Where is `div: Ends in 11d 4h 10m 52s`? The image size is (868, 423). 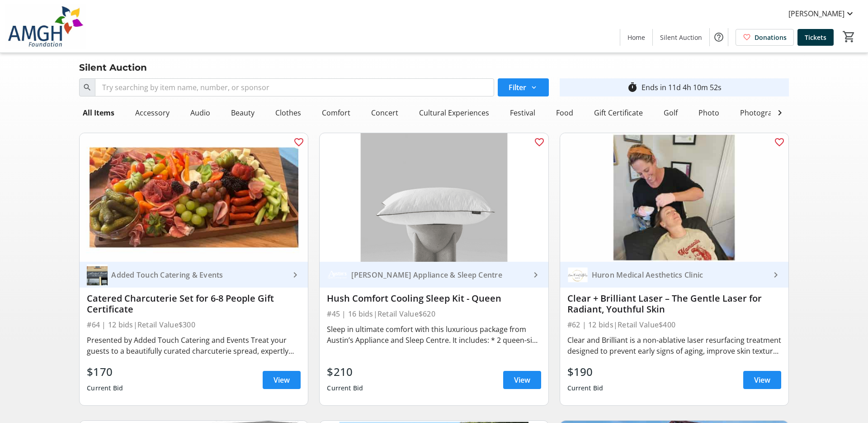
div: Ends in 11d 4h 10m 52s is located at coordinates (681, 87).